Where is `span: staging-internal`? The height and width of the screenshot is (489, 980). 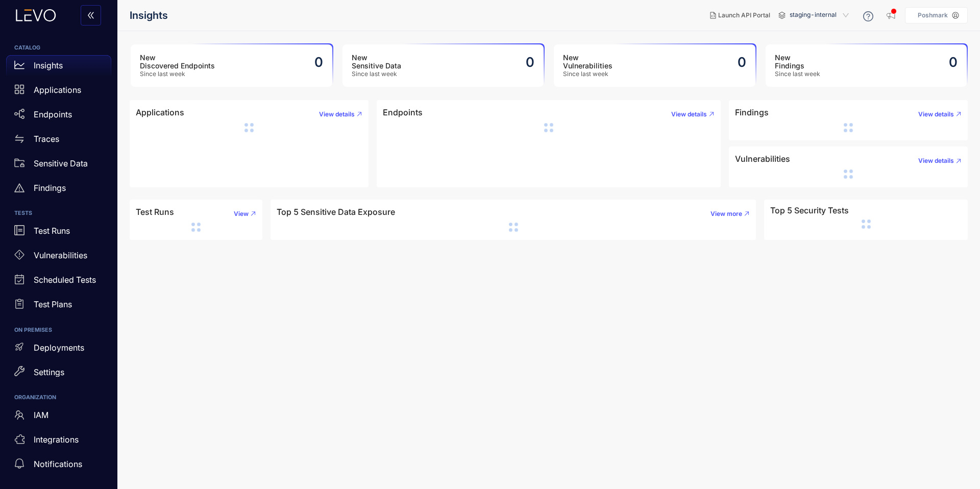 span: staging-internal is located at coordinates (820, 15).